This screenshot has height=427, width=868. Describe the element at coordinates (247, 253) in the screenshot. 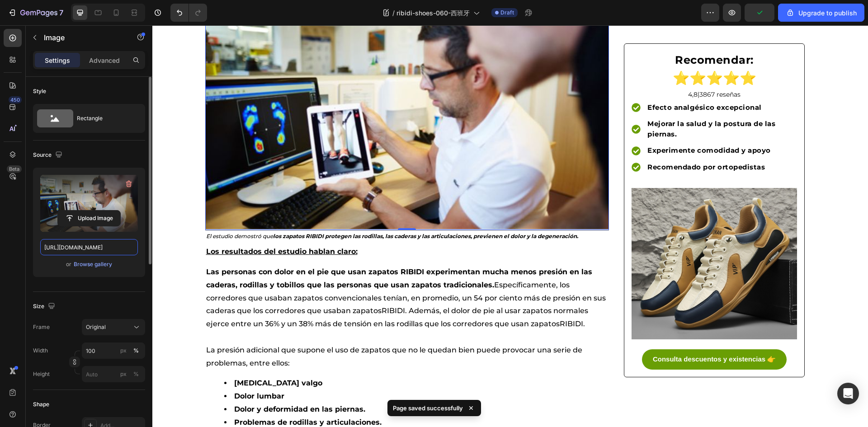

I see `strong: Las personas con dolor en el pie que usan zapatos RIBIDI experimentan mucha menos presión en las ...` at that location.